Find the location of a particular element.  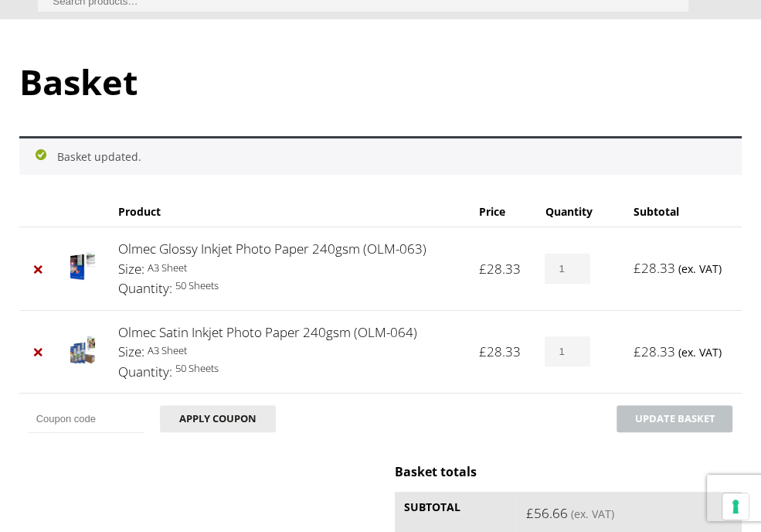

button: Update basket is located at coordinates (675, 418).